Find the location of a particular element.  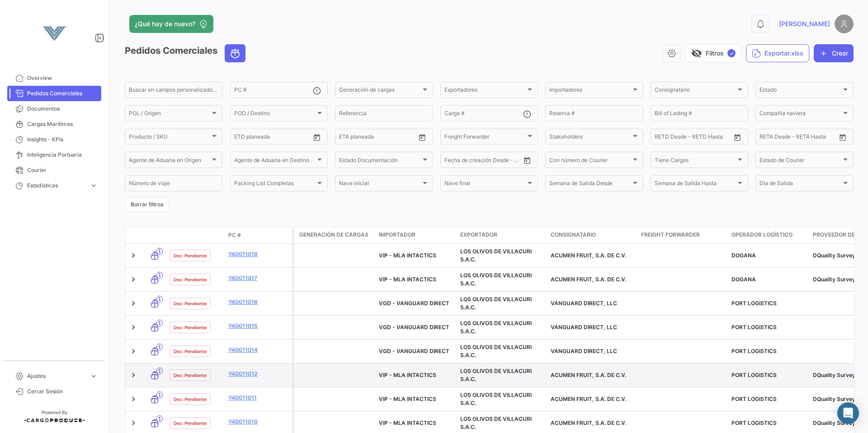

span: Exportadores is located at coordinates (485, 91).